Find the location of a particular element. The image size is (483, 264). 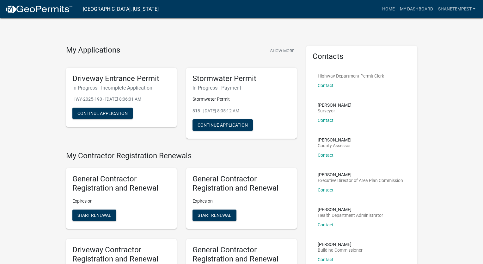

button: Show More is located at coordinates (282, 51).